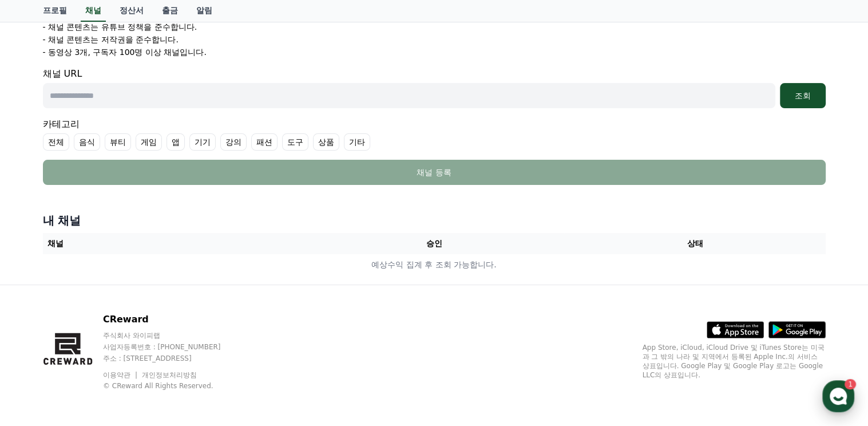 Image resolution: width=868 pixels, height=426 pixels. What do you see at coordinates (264, 142) in the screenshot?
I see `label: 패션` at bounding box center [264, 142].